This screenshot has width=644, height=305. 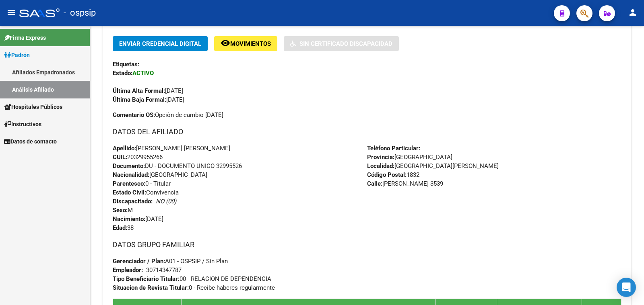 What do you see at coordinates (33, 107) in the screenshot?
I see `span: Hospitales Públicos` at bounding box center [33, 107].